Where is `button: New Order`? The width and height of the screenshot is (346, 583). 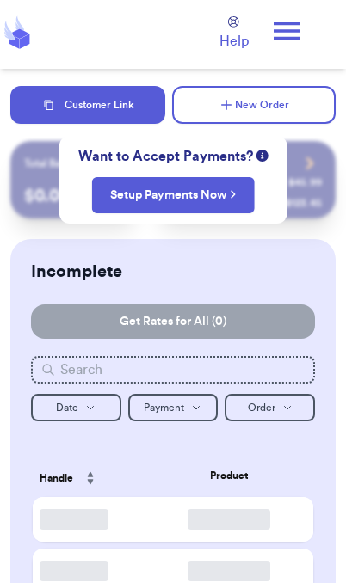 button: New Order is located at coordinates (254, 105).